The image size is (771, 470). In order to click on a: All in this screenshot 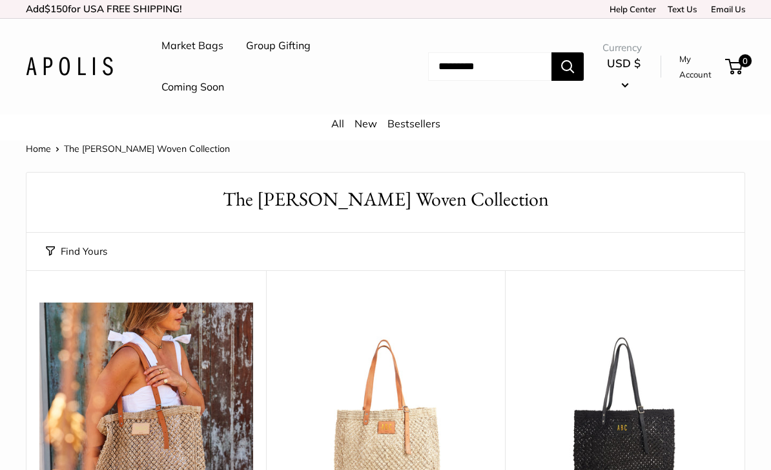, I will do `click(338, 123)`.